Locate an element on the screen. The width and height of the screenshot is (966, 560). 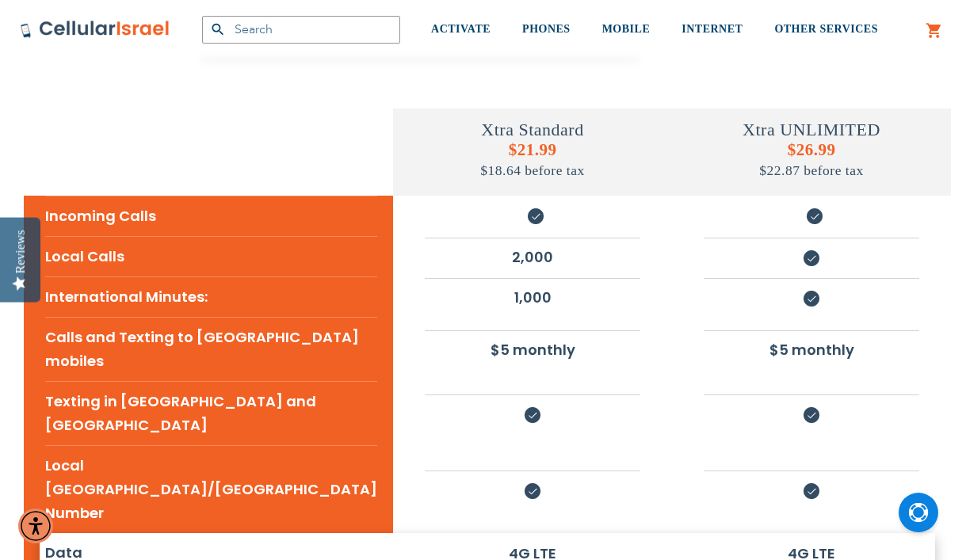
h4: Xtra Standard is located at coordinates (532, 130).